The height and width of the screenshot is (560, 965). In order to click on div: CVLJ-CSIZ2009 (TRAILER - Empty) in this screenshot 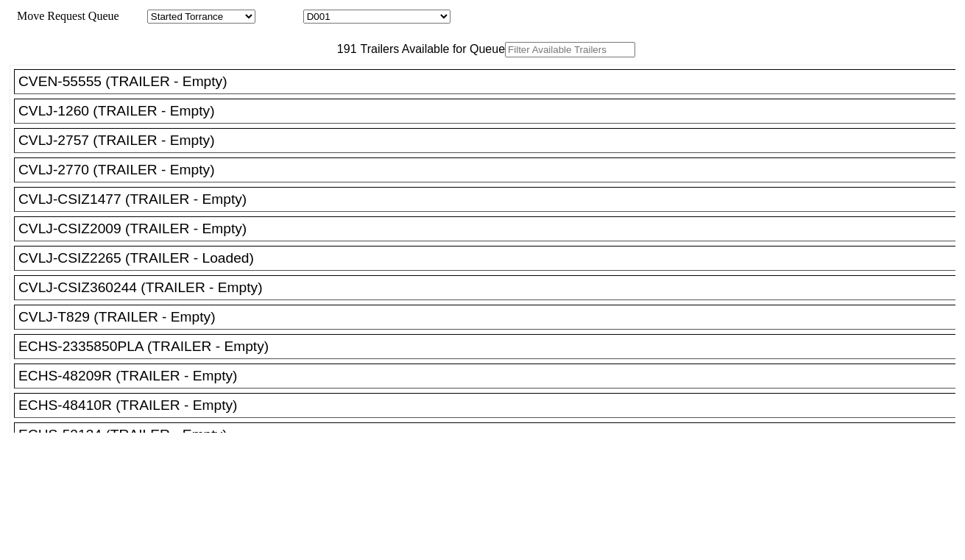, I will do `click(491, 229)`.